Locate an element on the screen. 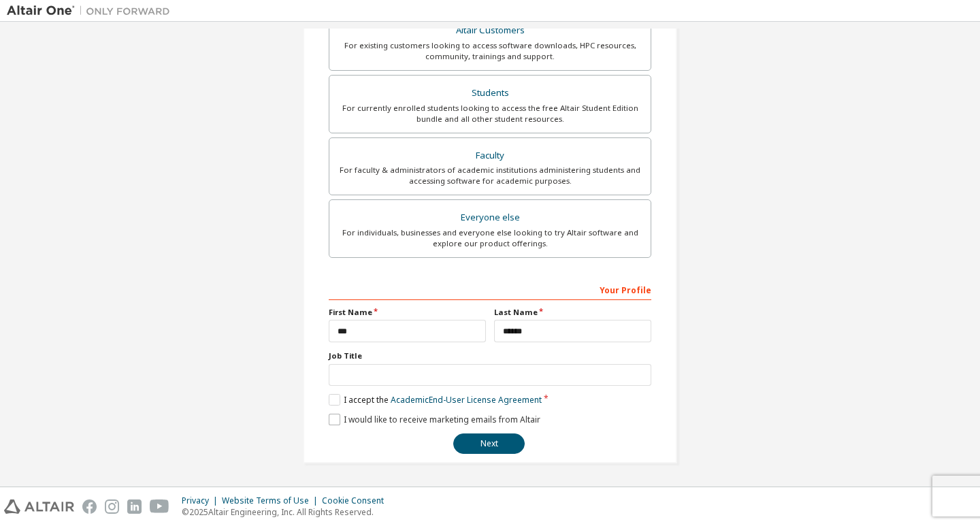 This screenshot has height=526, width=980. label: Job Title is located at coordinates (490, 356).